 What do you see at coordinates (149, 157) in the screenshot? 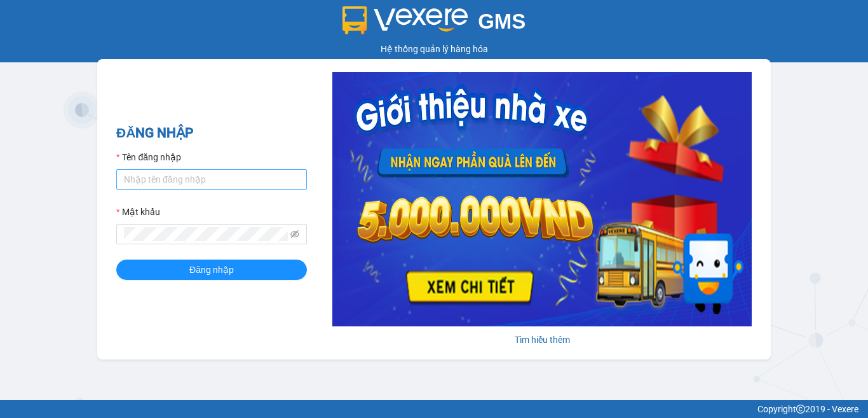
I see `label: Tên đăng nhập` at bounding box center [149, 157].